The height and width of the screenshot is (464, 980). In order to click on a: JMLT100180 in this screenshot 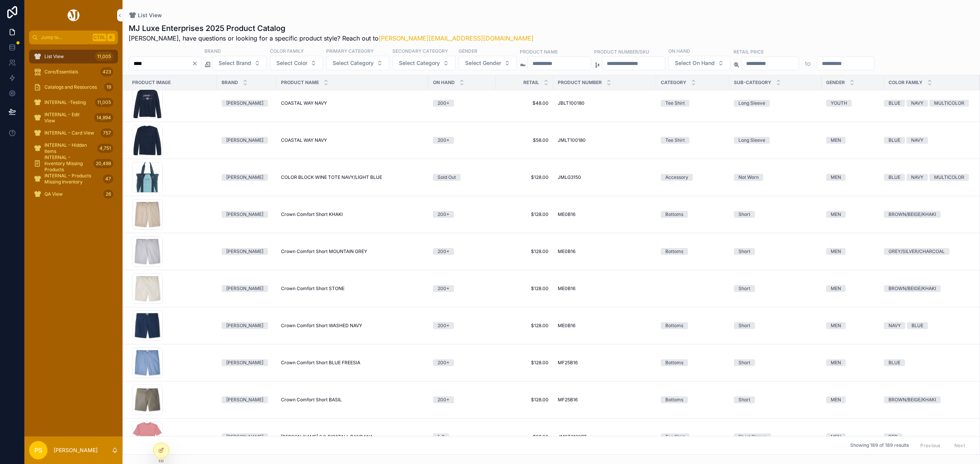, I will do `click(604, 140)`.